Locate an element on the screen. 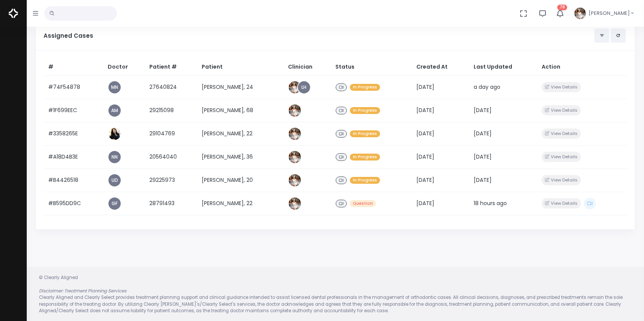 The image size is (644, 321). td: #3358265E is located at coordinates (73, 134).